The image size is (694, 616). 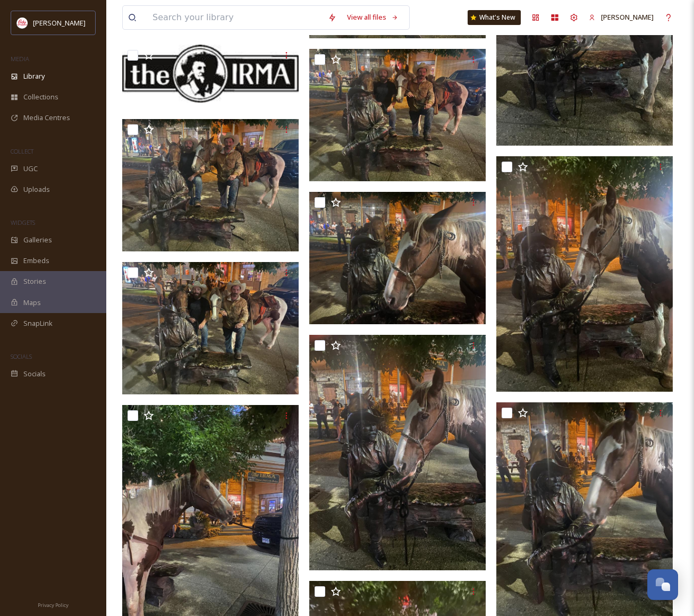 I want to click on span: SnapLink, so click(x=38, y=323).